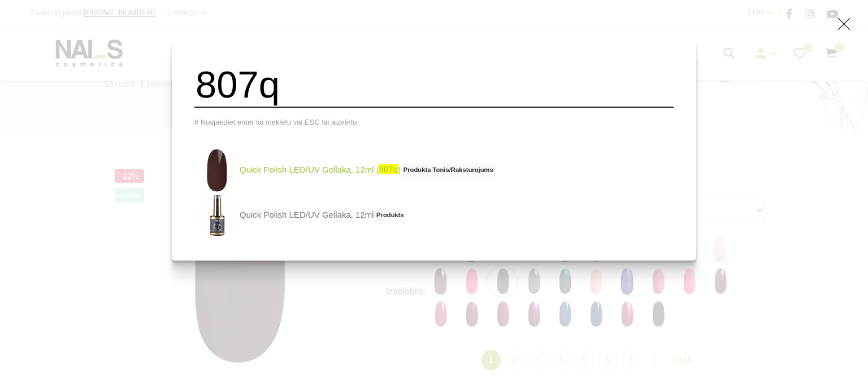 This screenshot has width=868, height=392. Describe the element at coordinates (345, 170) in the screenshot. I see `a: Quick Polish LED/UV Gellaka, 12ml (807q)Produkta Tonis/Raksturojums` at that location.